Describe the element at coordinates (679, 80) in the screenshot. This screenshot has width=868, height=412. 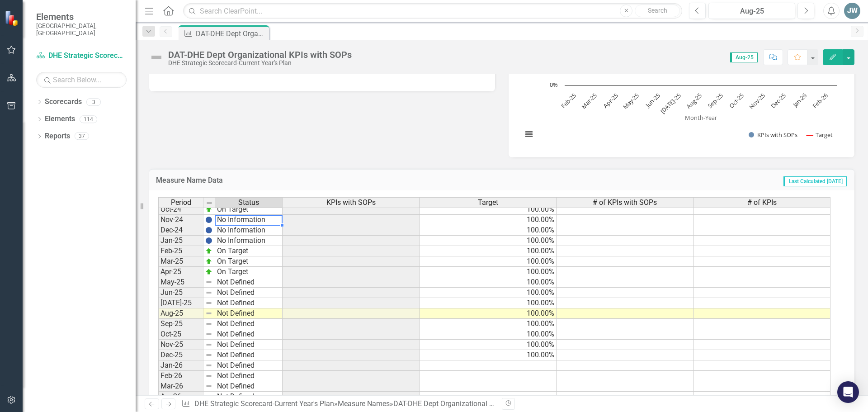
I see `svg: Interactive chart` at that location.